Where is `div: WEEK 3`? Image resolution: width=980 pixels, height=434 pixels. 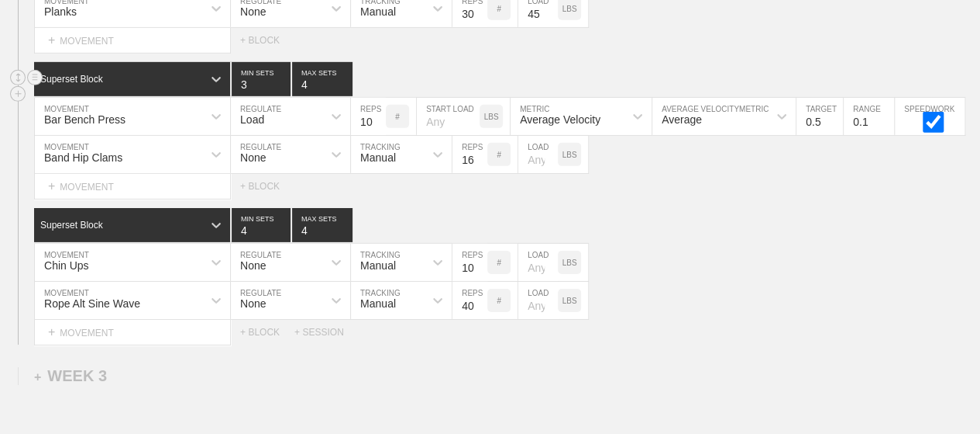
div: WEEK 3 is located at coordinates (71, 376).